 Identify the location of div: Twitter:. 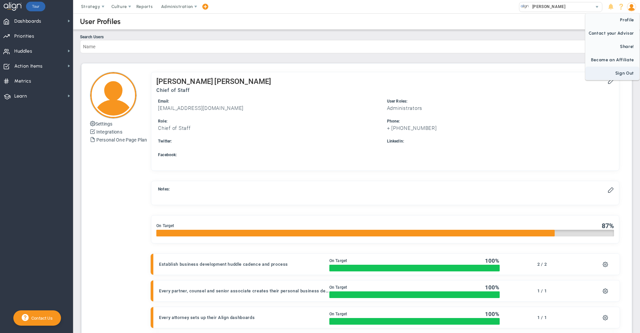
(271, 141).